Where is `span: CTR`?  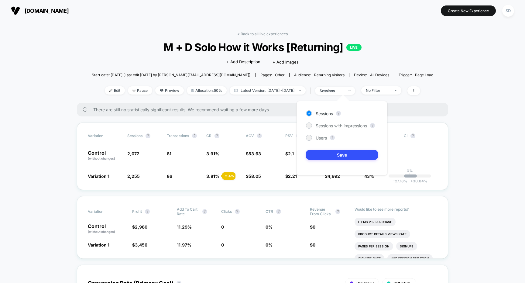
span: CTR is located at coordinates (269, 211).